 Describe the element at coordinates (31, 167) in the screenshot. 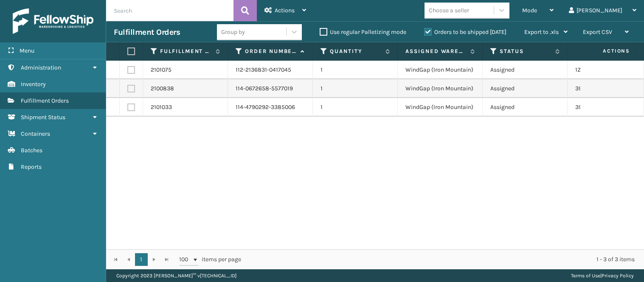

I see `span: Reports` at that location.